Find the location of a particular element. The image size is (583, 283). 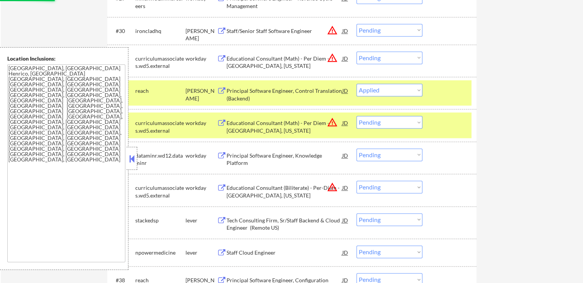

div: Principal Software Engineer, Knowledge Platform is located at coordinates (284, 159).